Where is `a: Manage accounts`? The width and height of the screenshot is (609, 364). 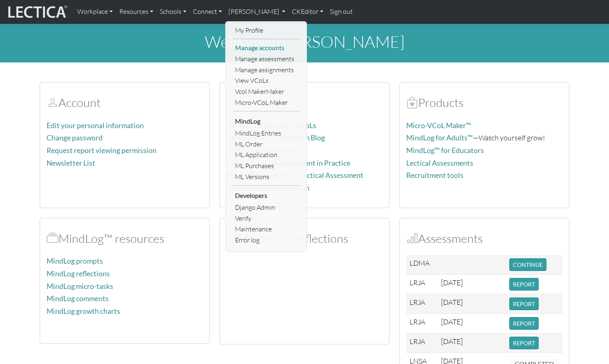
a: Manage accounts is located at coordinates (266, 48).